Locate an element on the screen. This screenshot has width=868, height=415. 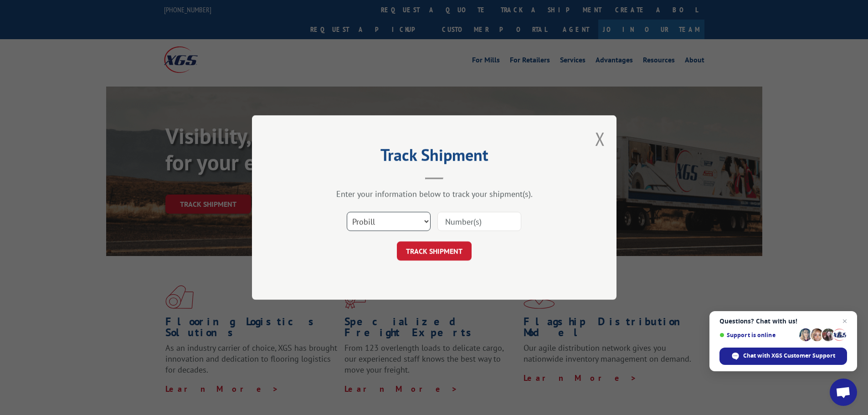
div: Open chat is located at coordinates (844, 393).